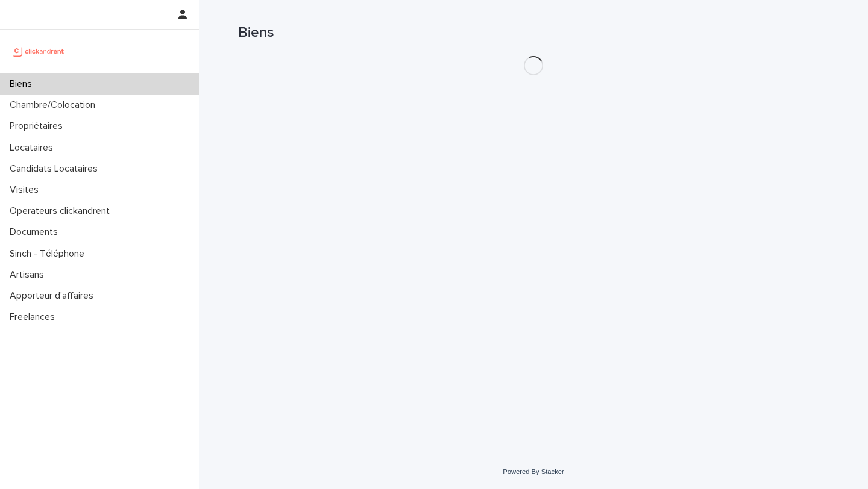 The width and height of the screenshot is (868, 489). I want to click on p: Propriétaires, so click(39, 126).